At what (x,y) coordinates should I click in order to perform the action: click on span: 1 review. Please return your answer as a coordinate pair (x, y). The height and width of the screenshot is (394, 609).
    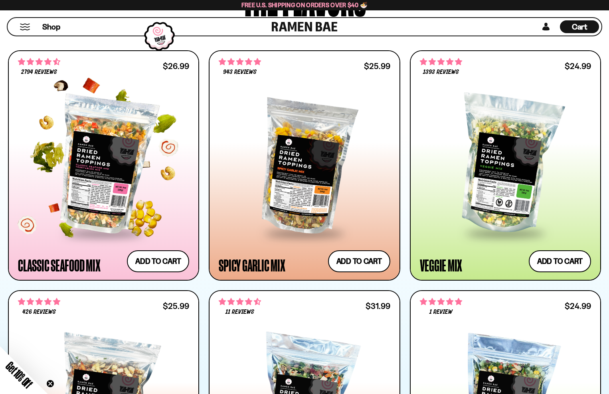
    Looking at the image, I should click on (441, 312).